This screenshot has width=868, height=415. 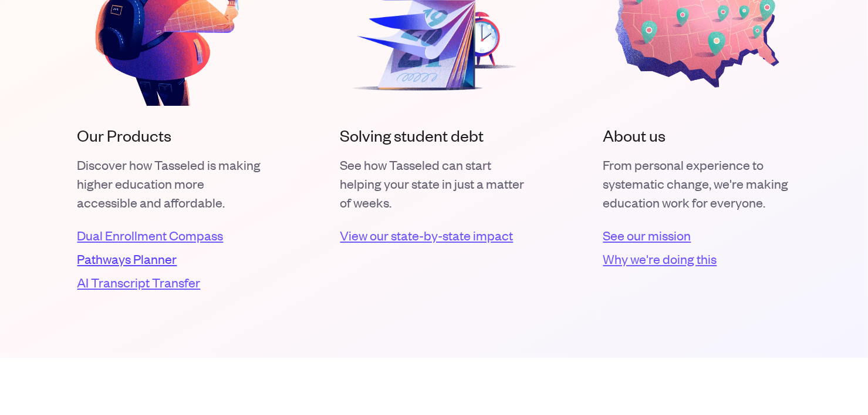 What do you see at coordinates (172, 282) in the screenshot?
I see `a: AI Transcript Transfer` at bounding box center [172, 282].